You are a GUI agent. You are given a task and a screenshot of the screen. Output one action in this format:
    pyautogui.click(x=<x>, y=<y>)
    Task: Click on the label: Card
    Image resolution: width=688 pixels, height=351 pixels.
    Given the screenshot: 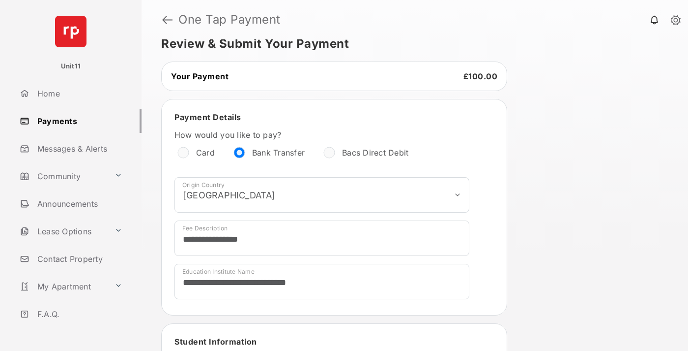 What is the action you would take?
    pyautogui.click(x=205, y=152)
    